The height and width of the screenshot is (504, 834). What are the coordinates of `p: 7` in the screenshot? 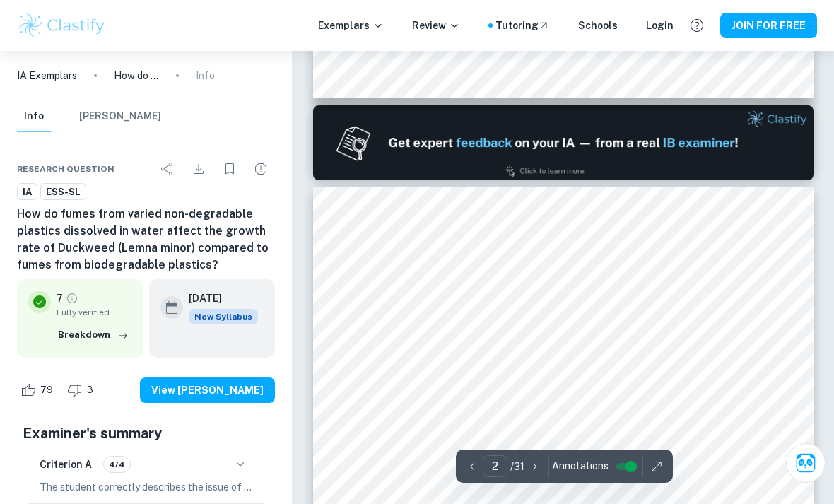 It's located at (59, 299).